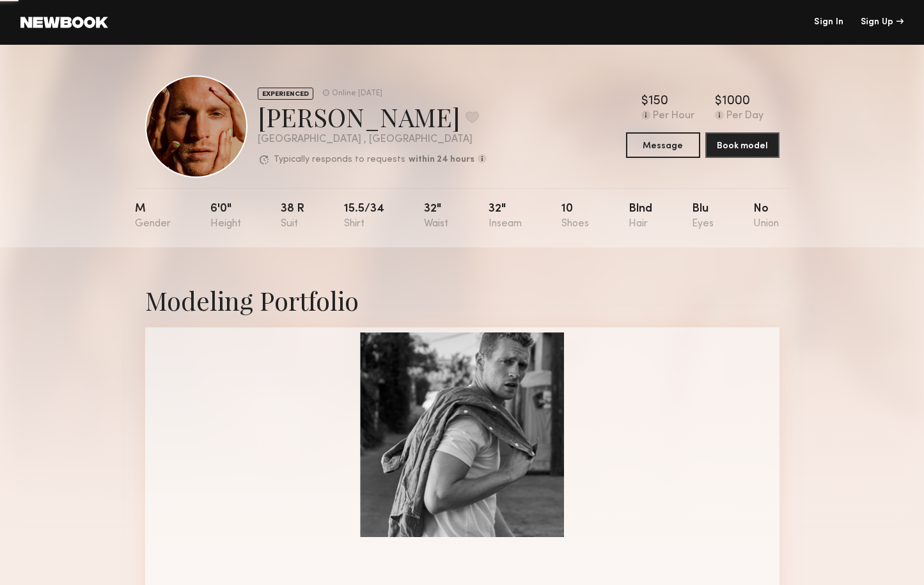 The image size is (924, 585). Describe the element at coordinates (882, 22) in the screenshot. I see `div: Sign Up` at that location.